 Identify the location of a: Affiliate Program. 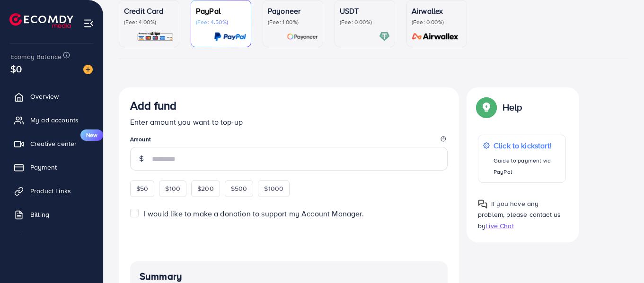
(52, 238).